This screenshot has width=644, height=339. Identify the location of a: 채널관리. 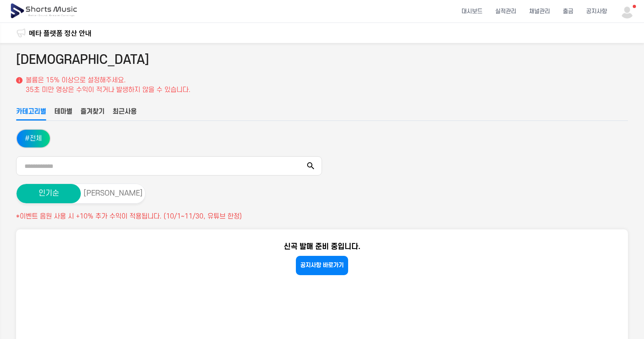
(539, 11).